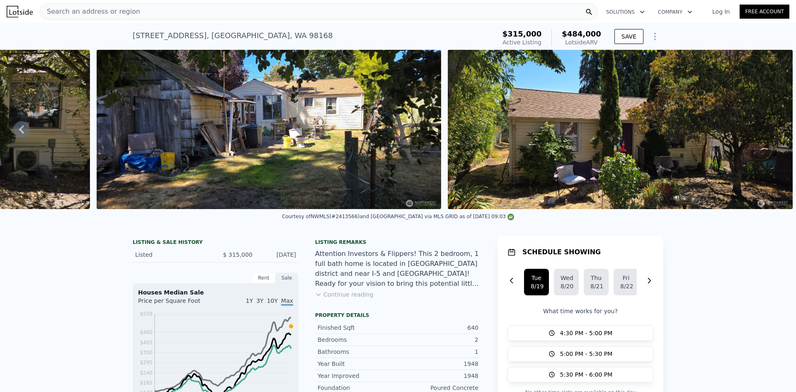 The image size is (796, 392). I want to click on div: Wed, so click(566, 278).